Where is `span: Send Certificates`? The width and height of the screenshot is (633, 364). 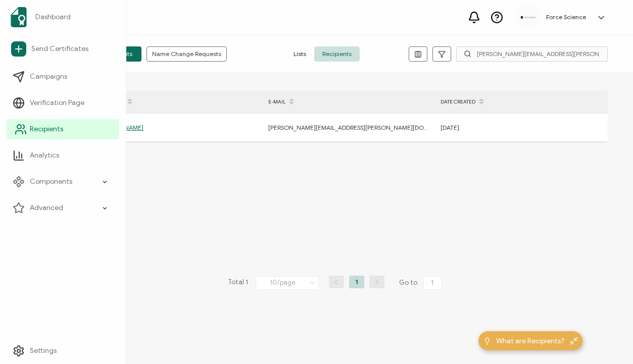 span: Send Certificates is located at coordinates (60, 49).